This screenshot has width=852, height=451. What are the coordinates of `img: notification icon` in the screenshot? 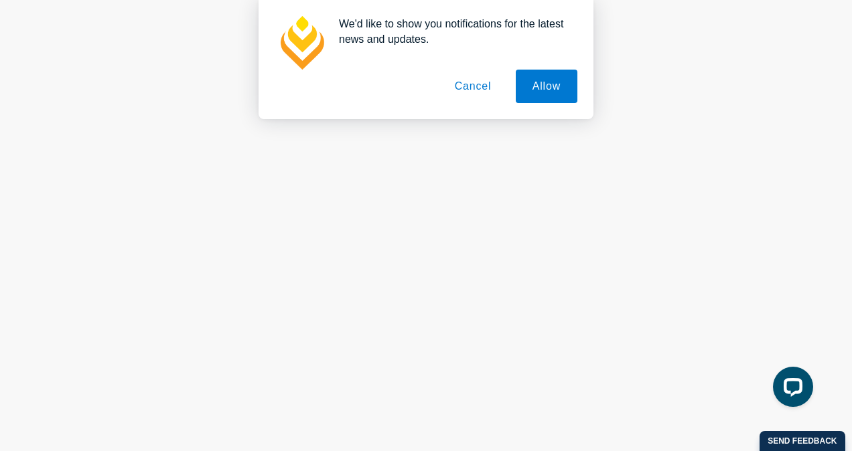 It's located at (301, 43).